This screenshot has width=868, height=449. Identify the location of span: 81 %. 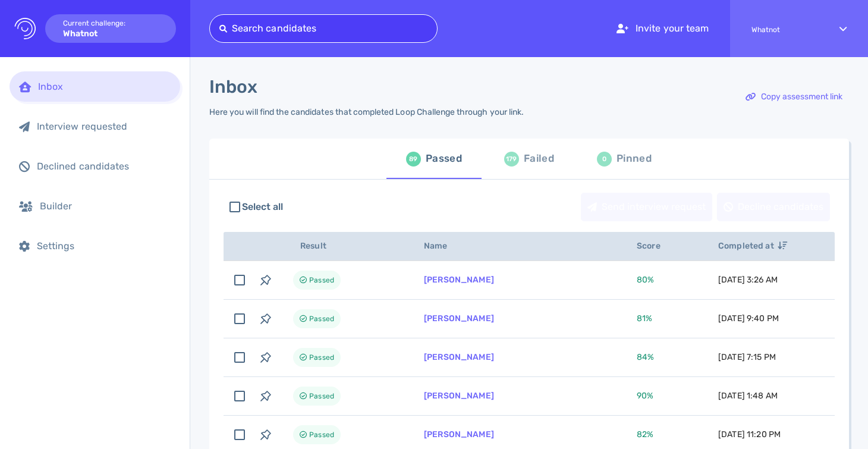
(644, 318).